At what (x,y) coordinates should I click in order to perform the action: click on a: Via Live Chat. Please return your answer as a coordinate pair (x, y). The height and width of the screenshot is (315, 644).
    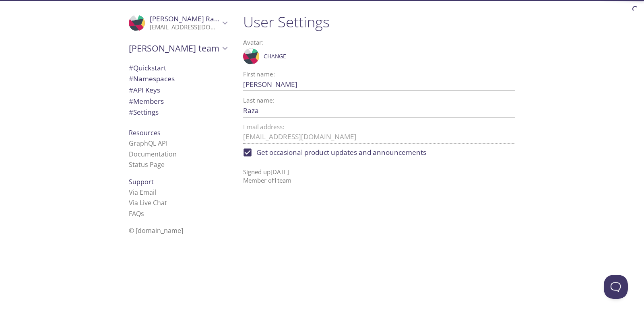
    Looking at the image, I should click on (148, 203).